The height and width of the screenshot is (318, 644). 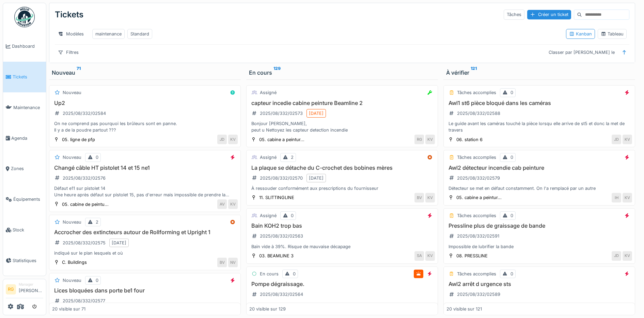 What do you see at coordinates (478, 113) in the screenshot?
I see `div: 2025/08/332/02588` at bounding box center [478, 113].